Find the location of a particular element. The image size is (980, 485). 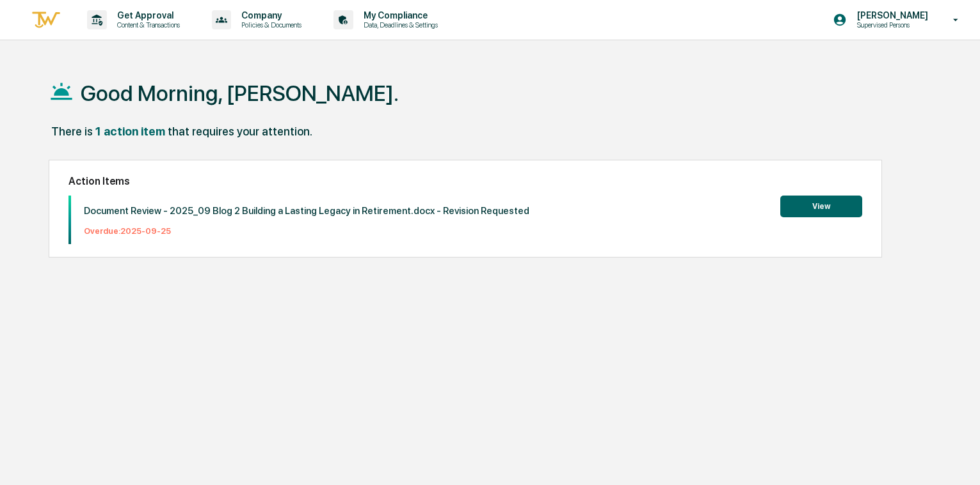

p: Document Review - 2025_09 Blog 2 Building a Lasting Legacy in Retirement.docx - Revision Requested is located at coordinates (307, 211).